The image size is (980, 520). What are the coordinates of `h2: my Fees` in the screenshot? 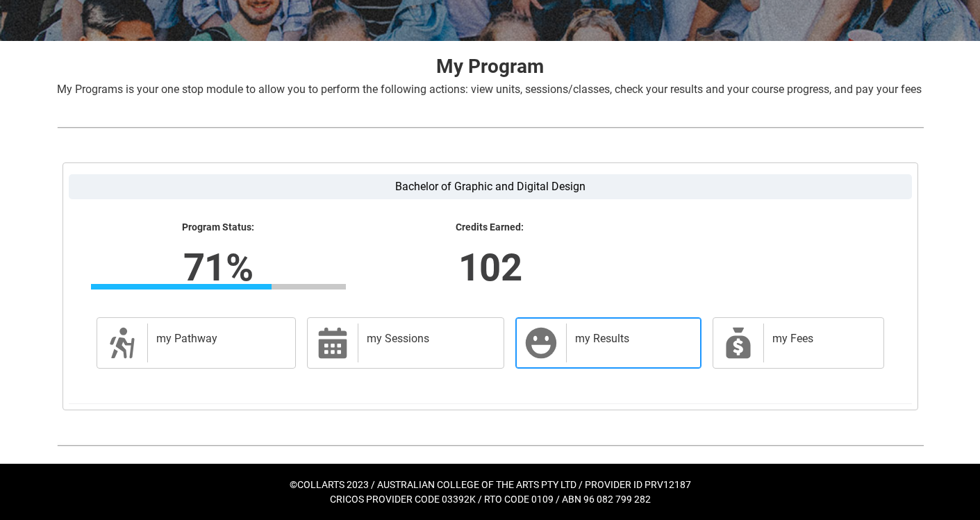 It's located at (821, 339).